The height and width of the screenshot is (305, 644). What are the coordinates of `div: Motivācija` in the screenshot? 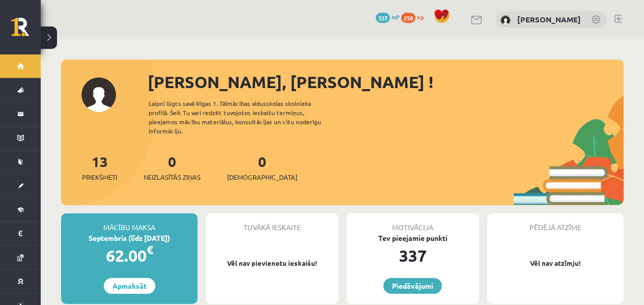 It's located at (413, 223).